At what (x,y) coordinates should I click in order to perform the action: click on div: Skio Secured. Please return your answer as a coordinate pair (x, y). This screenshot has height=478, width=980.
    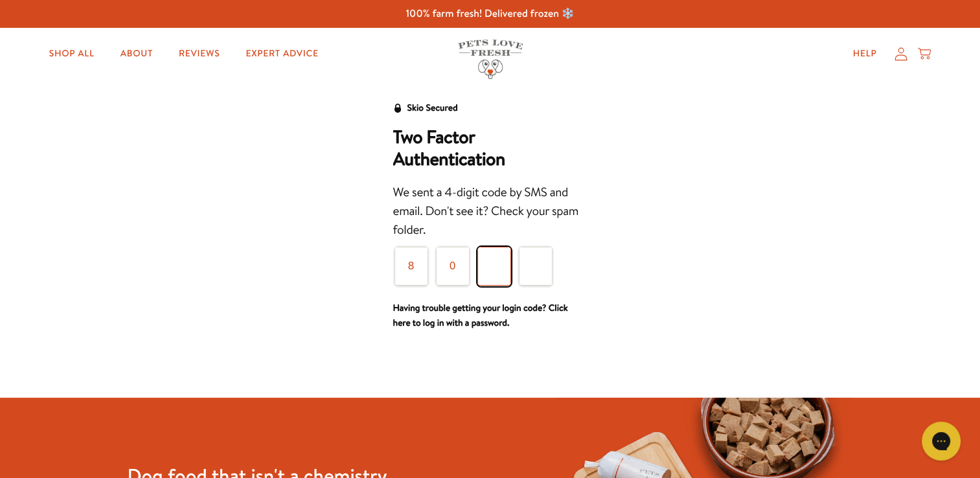
    Looking at the image, I should click on (432, 108).